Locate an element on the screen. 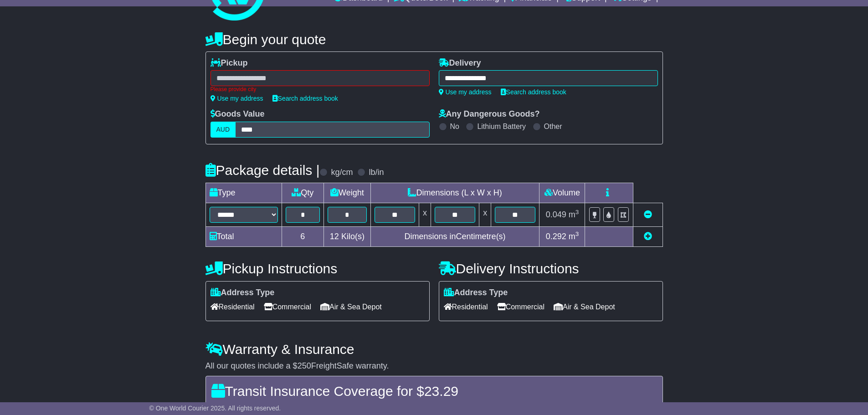  td: 6 is located at coordinates (302, 236).